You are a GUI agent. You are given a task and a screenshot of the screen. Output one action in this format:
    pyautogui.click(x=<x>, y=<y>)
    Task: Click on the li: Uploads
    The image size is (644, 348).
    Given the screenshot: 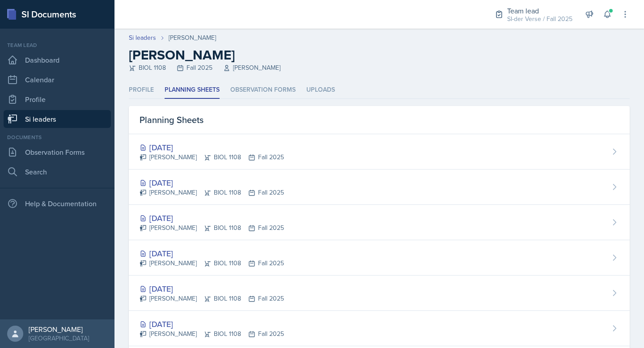 What is the action you would take?
    pyautogui.click(x=321, y=90)
    